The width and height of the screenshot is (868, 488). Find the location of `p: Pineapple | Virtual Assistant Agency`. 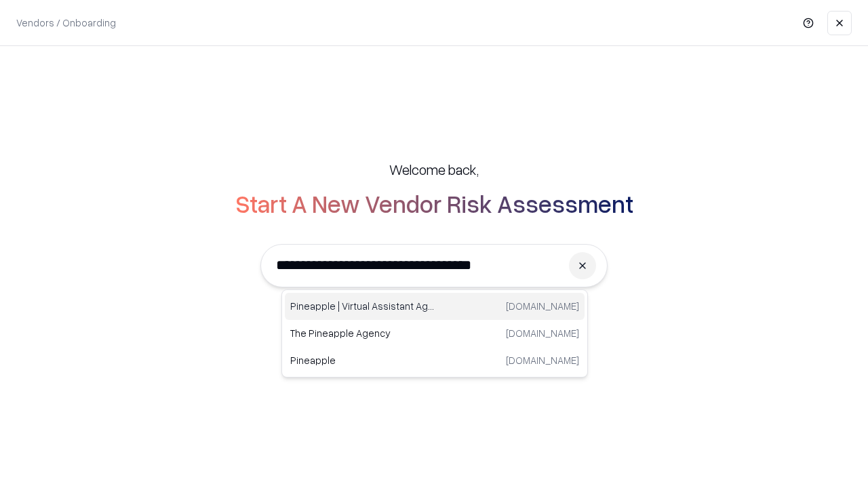

p: Pineapple | Virtual Assistant Agency is located at coordinates (362, 306).